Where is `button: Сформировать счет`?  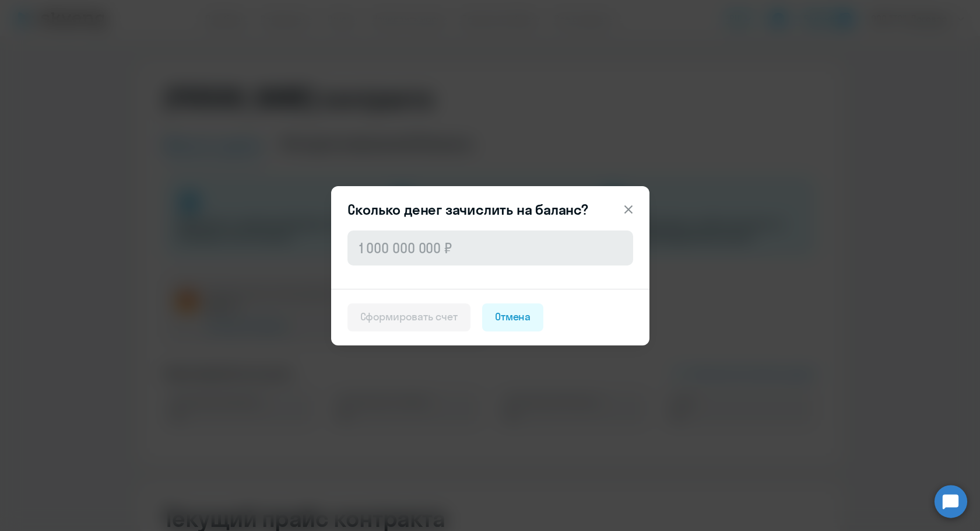
button: Сформировать счет is located at coordinates (409, 317).